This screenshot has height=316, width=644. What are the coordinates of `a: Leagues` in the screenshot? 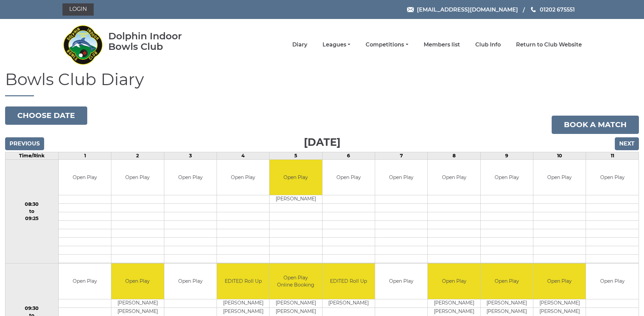 It's located at (336, 45).